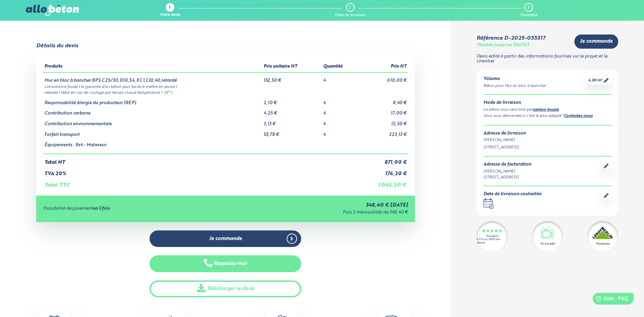 This screenshot has width=644, height=317. Describe the element at coordinates (170, 10) in the screenshot. I see `a: 1 Votre devis` at that location.